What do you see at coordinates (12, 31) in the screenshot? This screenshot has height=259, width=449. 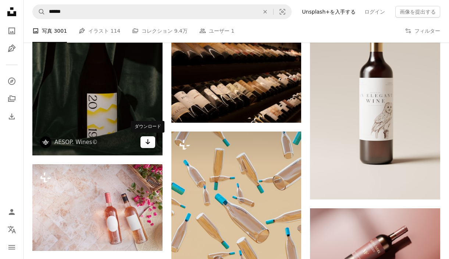 I see `a: 写真` at bounding box center [12, 31].